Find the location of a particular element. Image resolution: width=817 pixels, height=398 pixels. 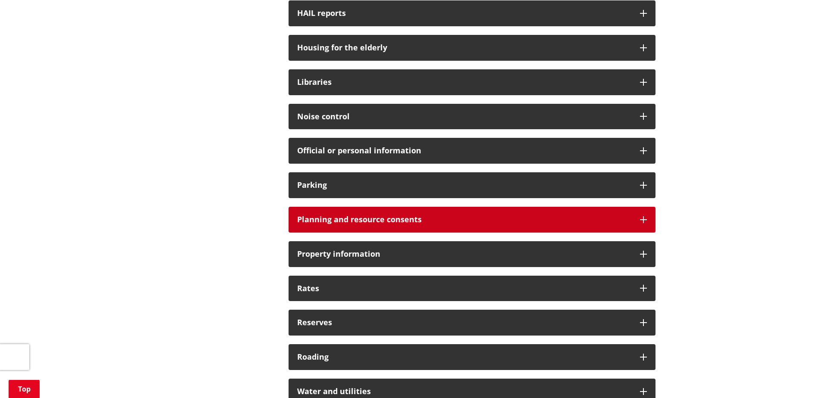

h3: HAIL reports is located at coordinates (464, 13).